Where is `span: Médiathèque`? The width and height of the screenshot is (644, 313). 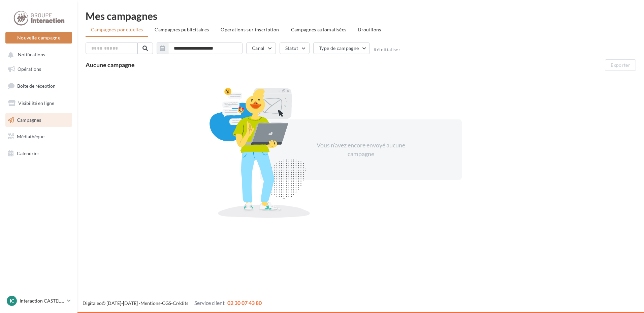
span: Médiathèque is located at coordinates (30, 137).